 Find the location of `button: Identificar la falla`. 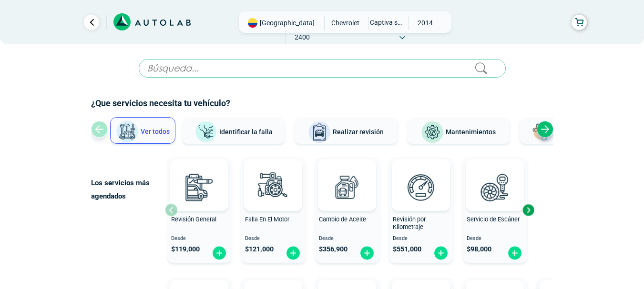

button: Identificar la falla is located at coordinates (233, 130).